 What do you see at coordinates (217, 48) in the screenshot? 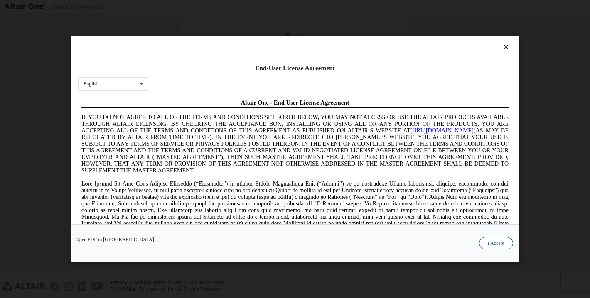
I see `span: IF YOU DO NOT AGREE TO ALL OF THE TERMS AND CONDITIONS SET FORTH BELOW, YOU MAY NOT ACCESS OR USE...` at bounding box center [217, 48].